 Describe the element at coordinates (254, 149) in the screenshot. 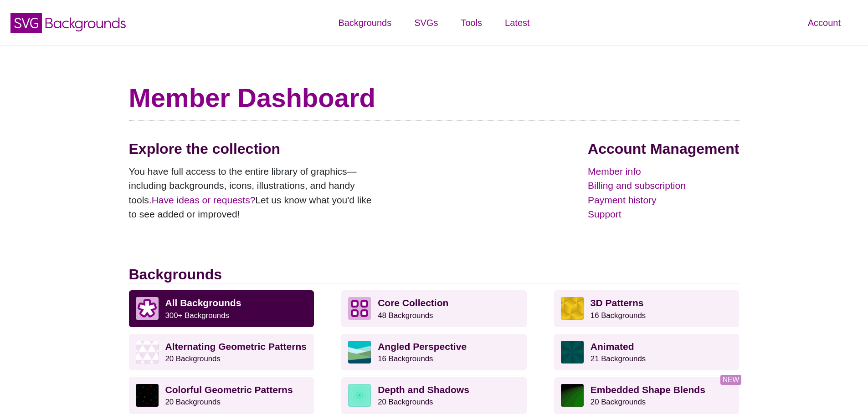

I see `h2: Explore the collection` at that location.